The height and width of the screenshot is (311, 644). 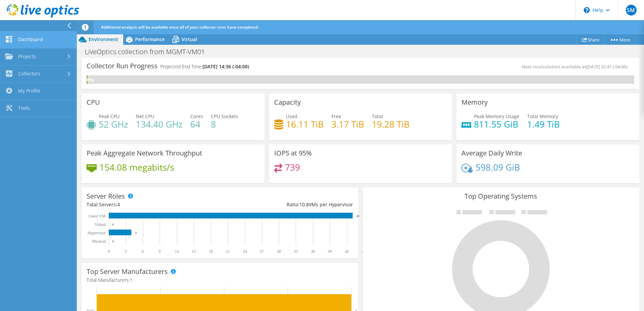 I want to click on h1: LiveOptics collection from MGMT-VM01, so click(x=149, y=52).